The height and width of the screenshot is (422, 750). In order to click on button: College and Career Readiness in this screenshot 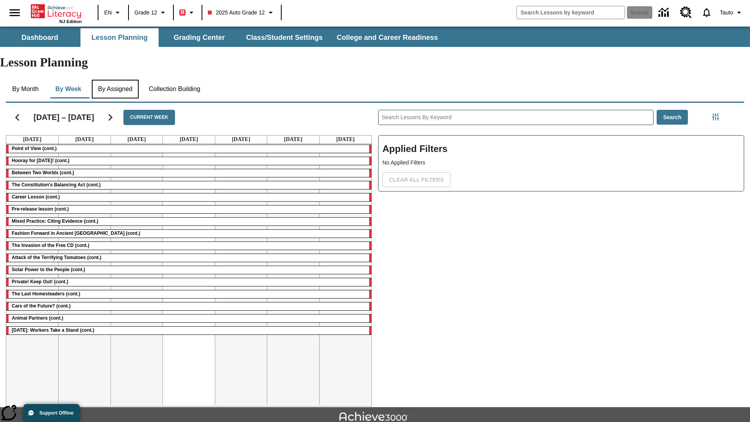, I will do `click(387, 37)`.